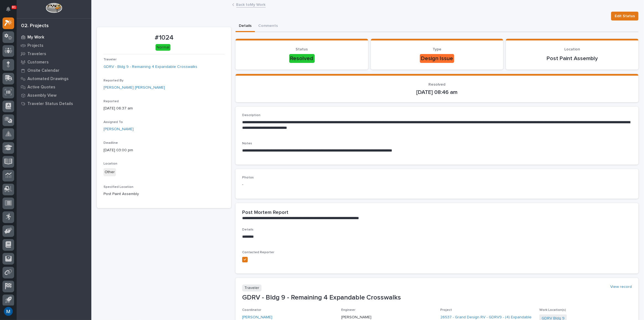 This screenshot has height=320, width=644. Describe the element at coordinates (50, 104) in the screenshot. I see `p: Traveler Status Details` at that location.